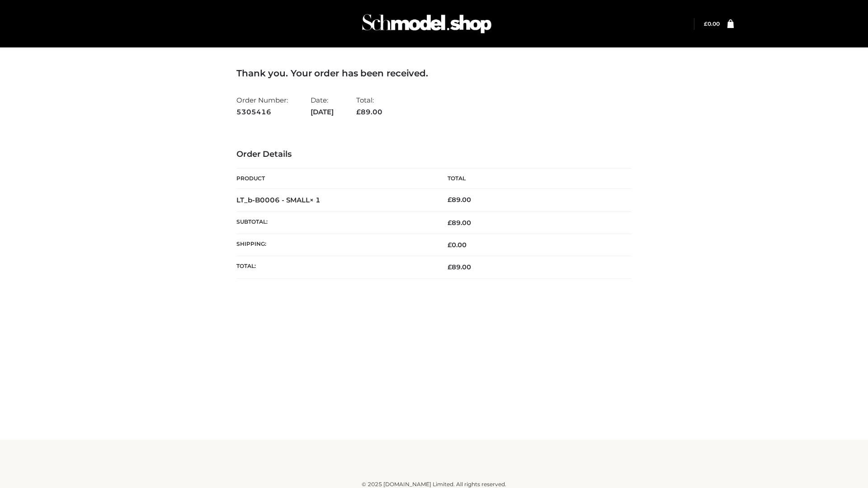 This screenshot has width=868, height=488. What do you see at coordinates (335, 178) in the screenshot?
I see `th: Product` at bounding box center [335, 178].